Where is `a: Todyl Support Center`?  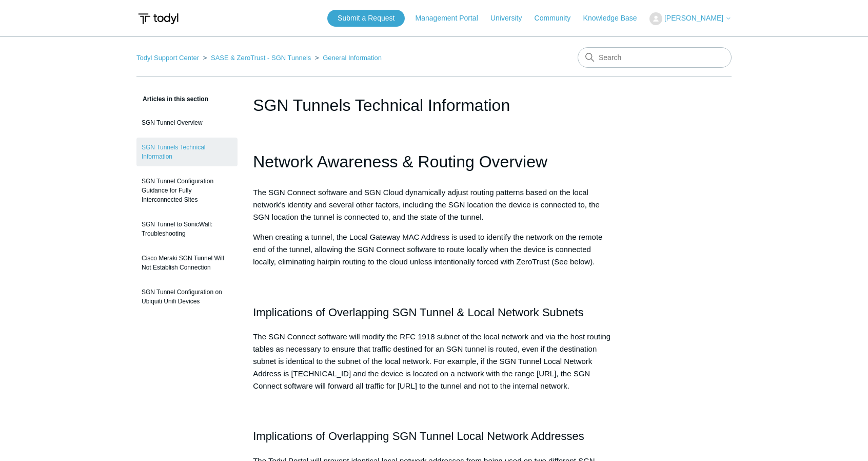
a: Todyl Support Center is located at coordinates (168, 58).